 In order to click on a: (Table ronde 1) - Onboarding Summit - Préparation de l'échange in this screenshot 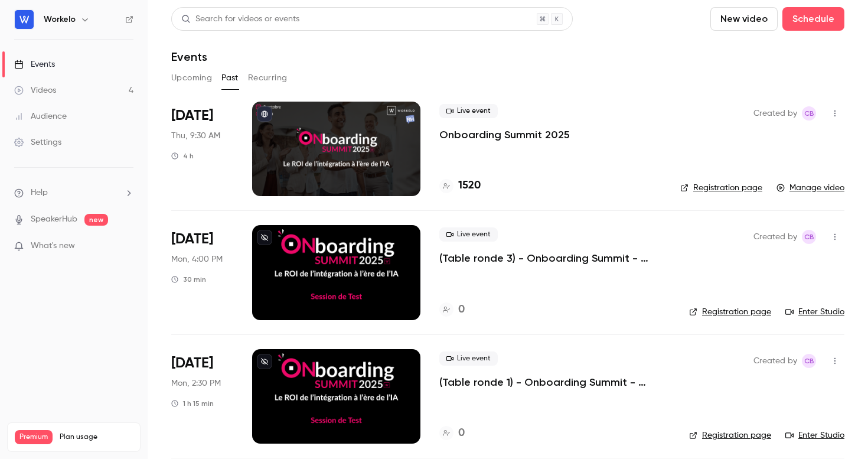, I will do `click(554, 382)`.